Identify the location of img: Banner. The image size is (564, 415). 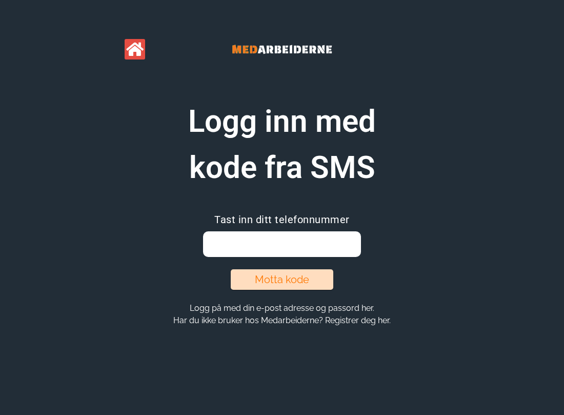
(282, 49).